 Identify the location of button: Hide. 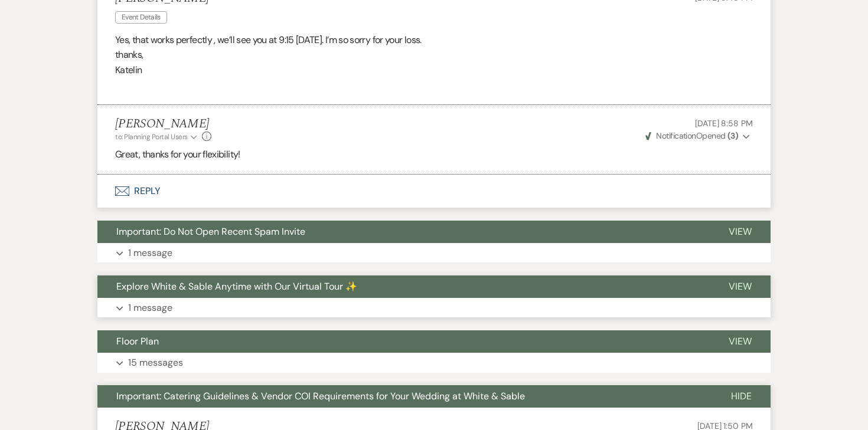
(741, 397).